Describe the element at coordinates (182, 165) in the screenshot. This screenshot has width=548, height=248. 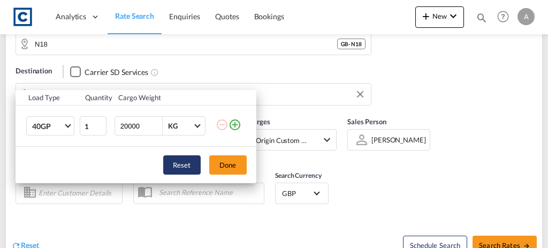
I see `button: Reset` at that location.